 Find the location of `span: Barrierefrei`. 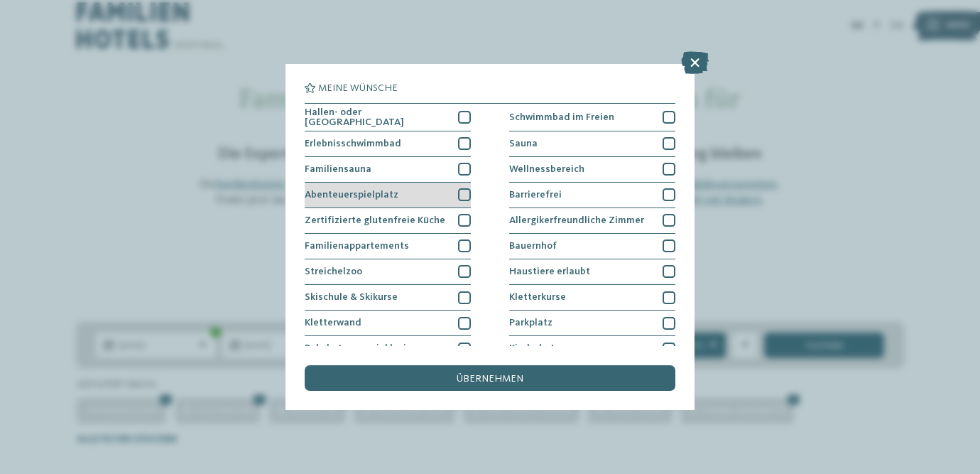

span: Barrierefrei is located at coordinates (536, 195).